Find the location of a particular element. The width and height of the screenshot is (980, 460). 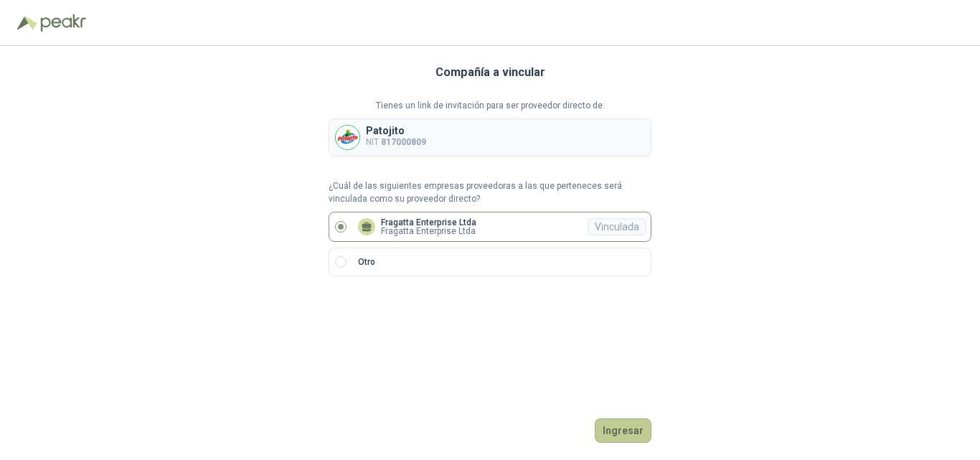

img: Logo is located at coordinates (27, 23).